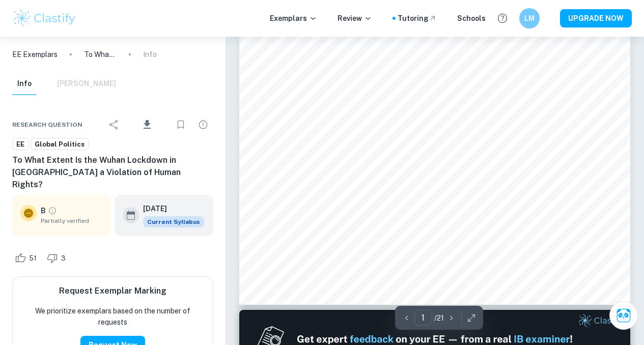  What do you see at coordinates (439, 318) in the screenshot?
I see `p: / 21` at bounding box center [439, 318].